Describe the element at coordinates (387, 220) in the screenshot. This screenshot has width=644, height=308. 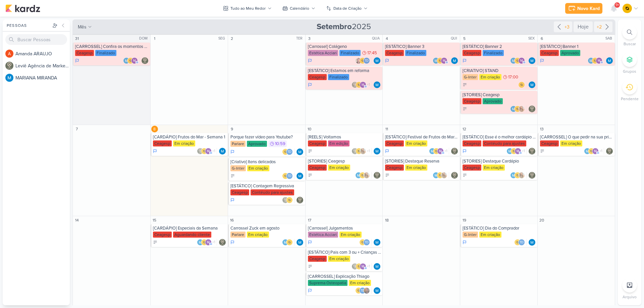
I see `div: 18` at that location.